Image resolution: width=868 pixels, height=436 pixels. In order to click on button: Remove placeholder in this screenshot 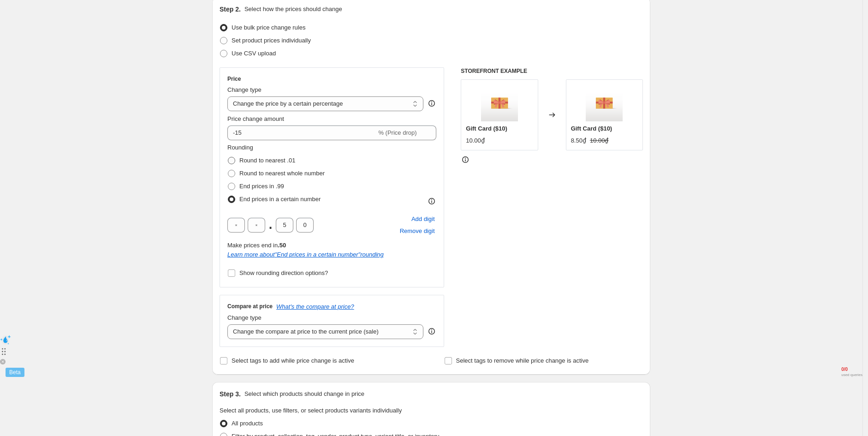, I will do `click(417, 231)`.